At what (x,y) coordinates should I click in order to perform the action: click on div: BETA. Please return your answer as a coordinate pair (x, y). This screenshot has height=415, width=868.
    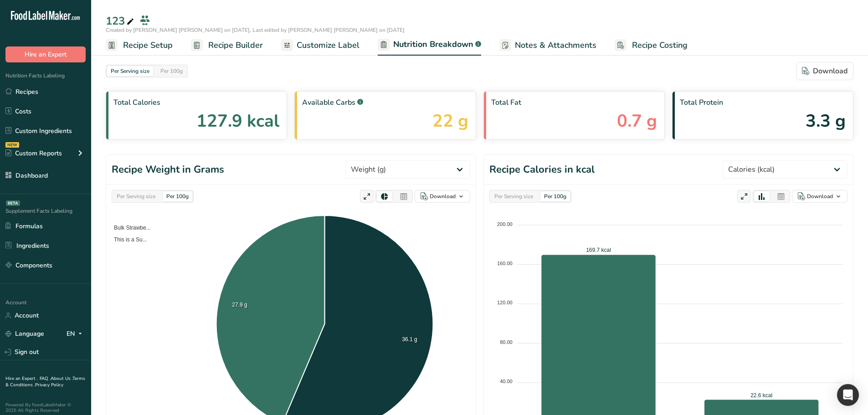
    Looking at the image, I should click on (13, 203).